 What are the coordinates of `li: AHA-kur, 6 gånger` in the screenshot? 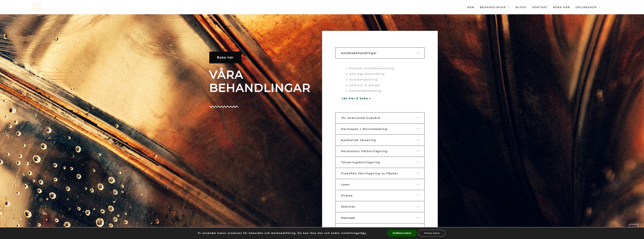 It's located at (384, 85).